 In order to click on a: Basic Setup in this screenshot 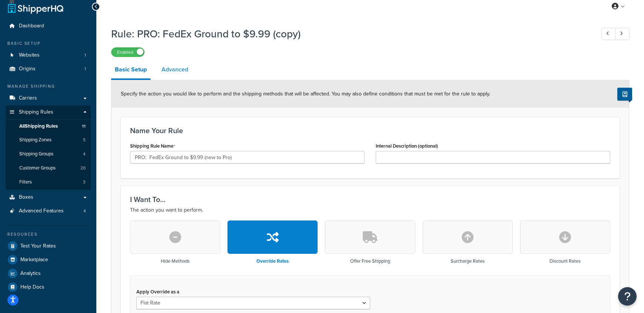, I will do `click(131, 70)`.